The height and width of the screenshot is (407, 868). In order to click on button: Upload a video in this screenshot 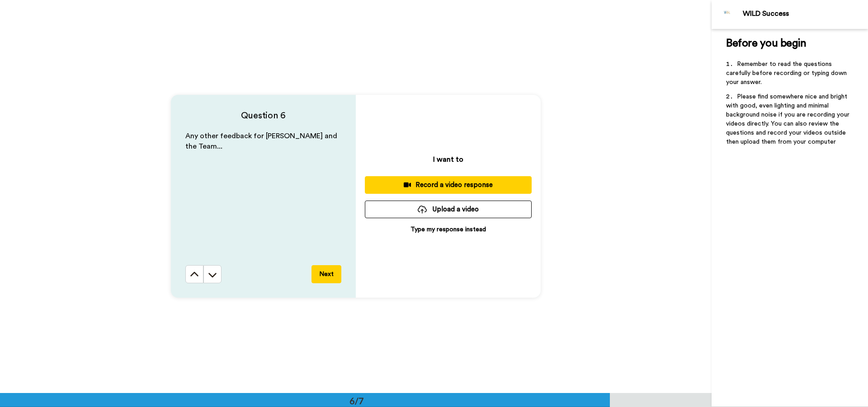, I will do `click(448, 209)`.